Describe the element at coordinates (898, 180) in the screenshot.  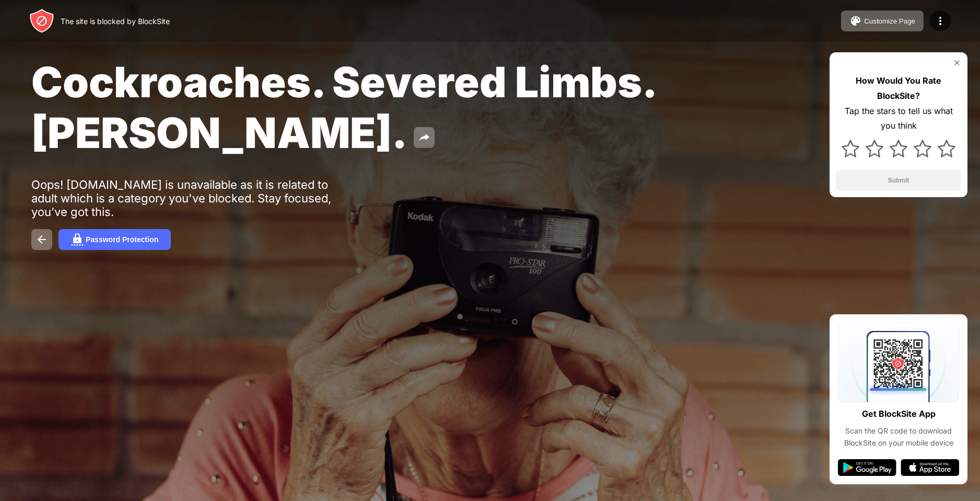
I see `button: Submit` at that location.